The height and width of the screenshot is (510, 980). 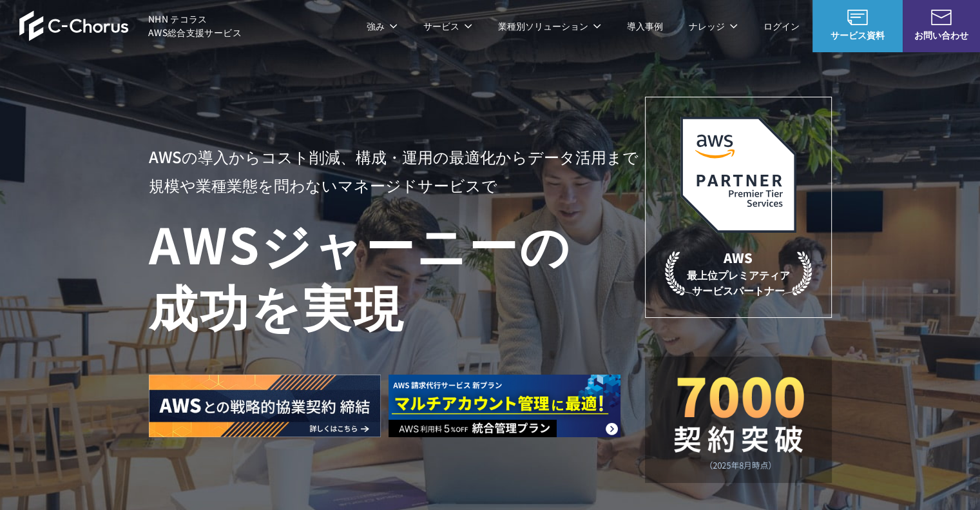 I want to click on img: AWSプレミアティアサービスパートナー, so click(x=739, y=175).